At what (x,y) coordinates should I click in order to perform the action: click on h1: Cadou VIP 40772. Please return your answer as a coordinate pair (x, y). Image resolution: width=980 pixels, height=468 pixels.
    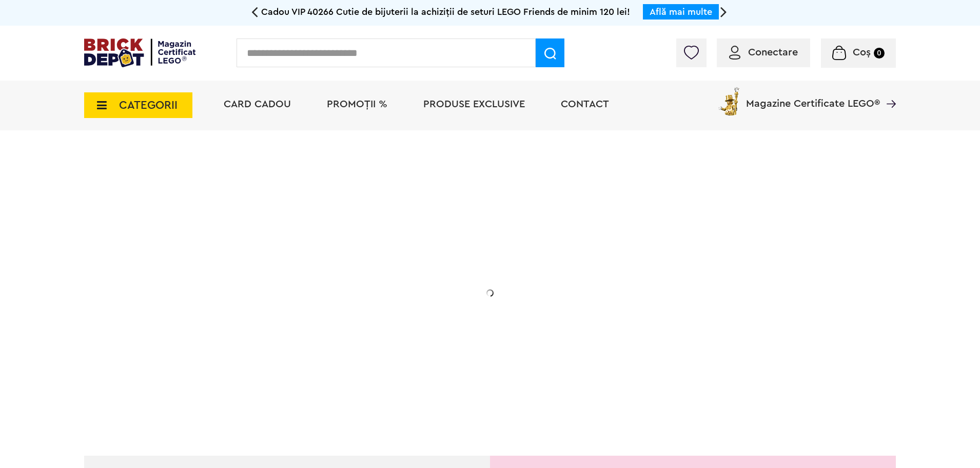
    Looking at the image, I should click on (259, 251).